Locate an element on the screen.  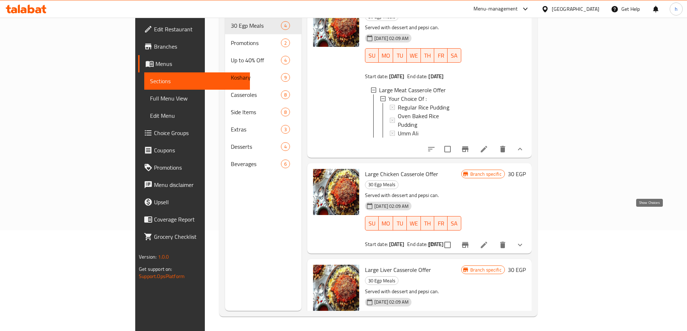
div: Beverages is located at coordinates (256, 164).